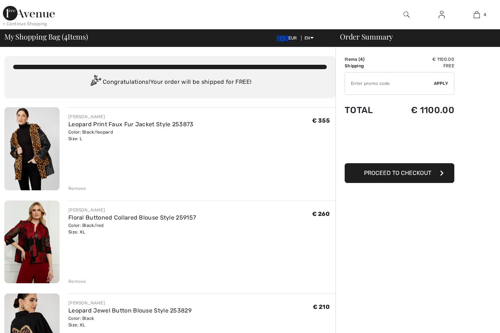 This screenshot has width=500, height=333. Describe the element at coordinates (366, 66) in the screenshot. I see `td: Shipping` at that location.